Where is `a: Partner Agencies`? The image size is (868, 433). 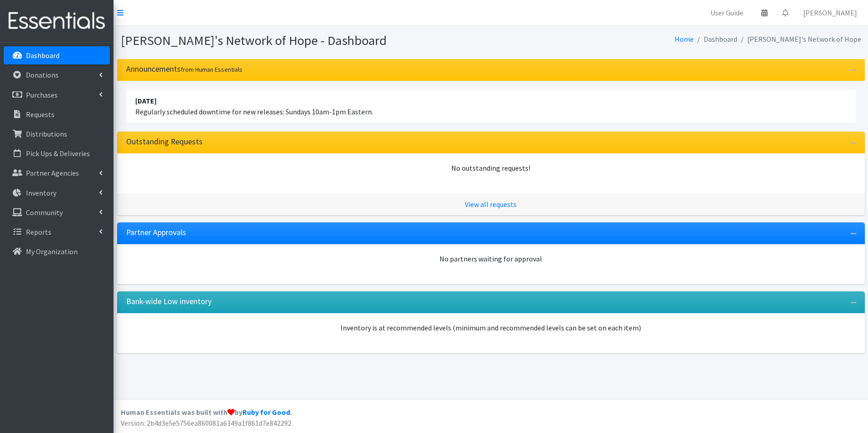 a: Partner Agencies is located at coordinates (57, 173).